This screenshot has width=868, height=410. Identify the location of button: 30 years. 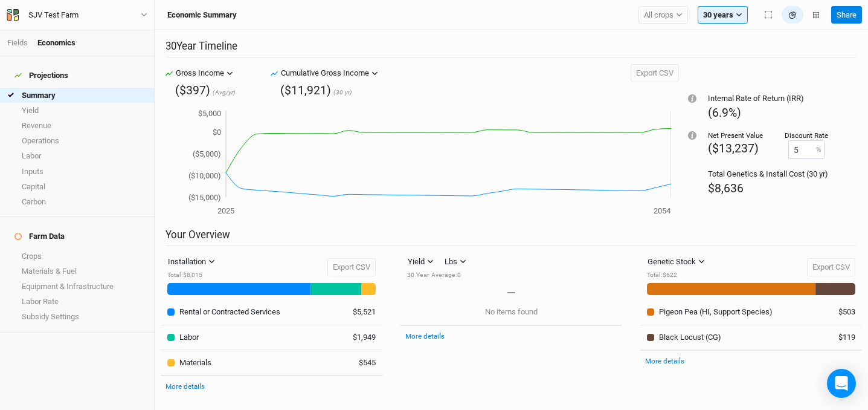
(722, 15).